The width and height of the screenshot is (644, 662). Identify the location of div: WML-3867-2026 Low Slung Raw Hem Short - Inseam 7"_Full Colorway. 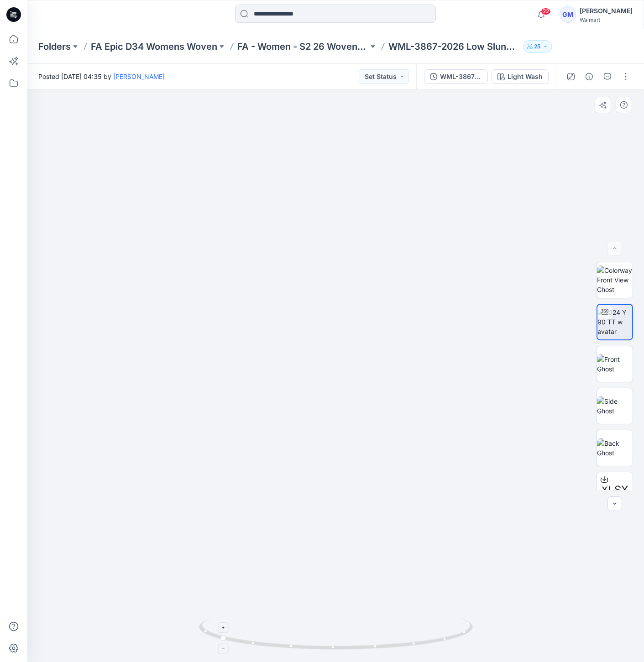
(461, 77).